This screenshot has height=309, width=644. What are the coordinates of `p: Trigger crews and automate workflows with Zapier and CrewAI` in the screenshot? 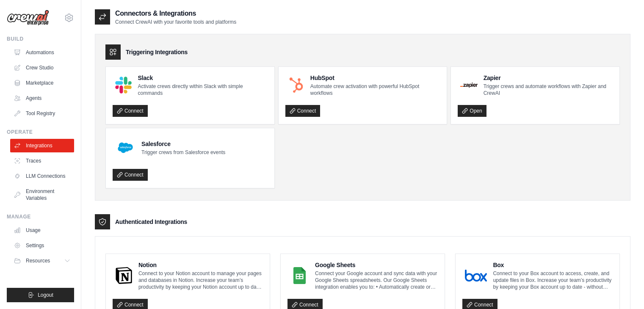 It's located at (548, 90).